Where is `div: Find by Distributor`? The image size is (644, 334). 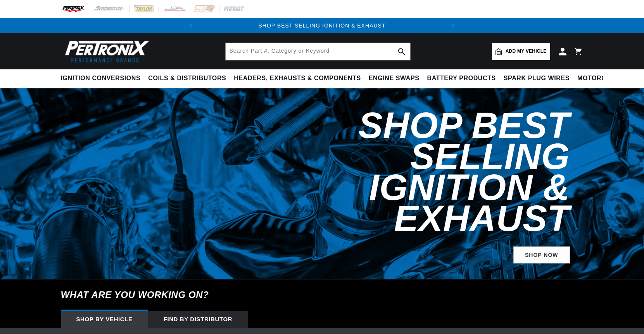
div: Find by Distributor is located at coordinates (198, 320).